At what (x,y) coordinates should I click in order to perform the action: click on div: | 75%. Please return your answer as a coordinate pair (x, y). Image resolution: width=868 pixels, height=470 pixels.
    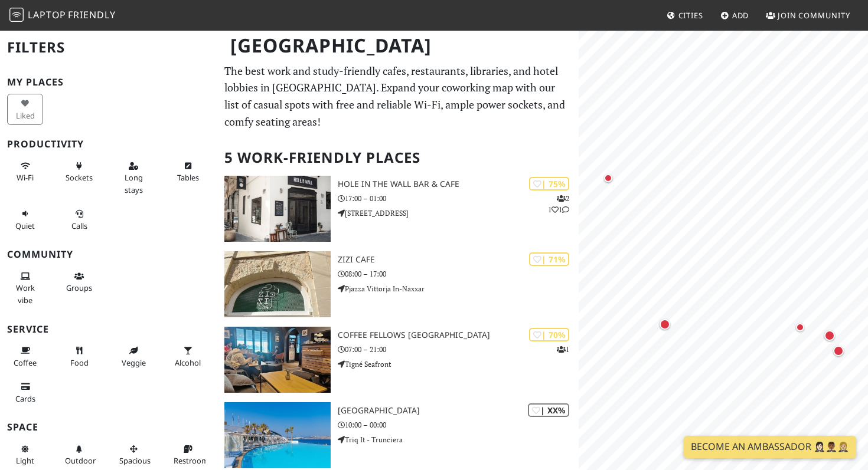
    Looking at the image, I should click on (549, 184).